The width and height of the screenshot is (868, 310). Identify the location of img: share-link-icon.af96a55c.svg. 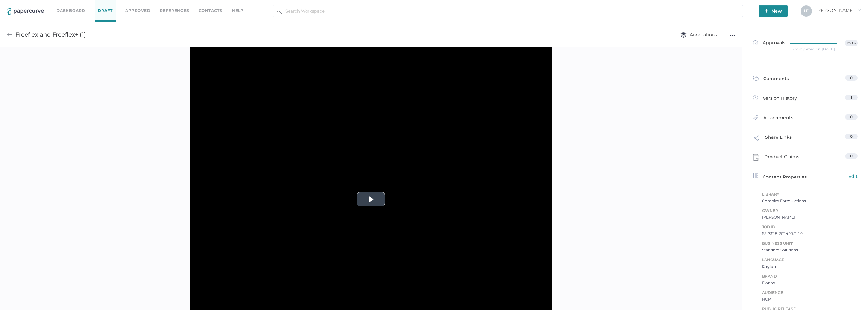
(757, 139).